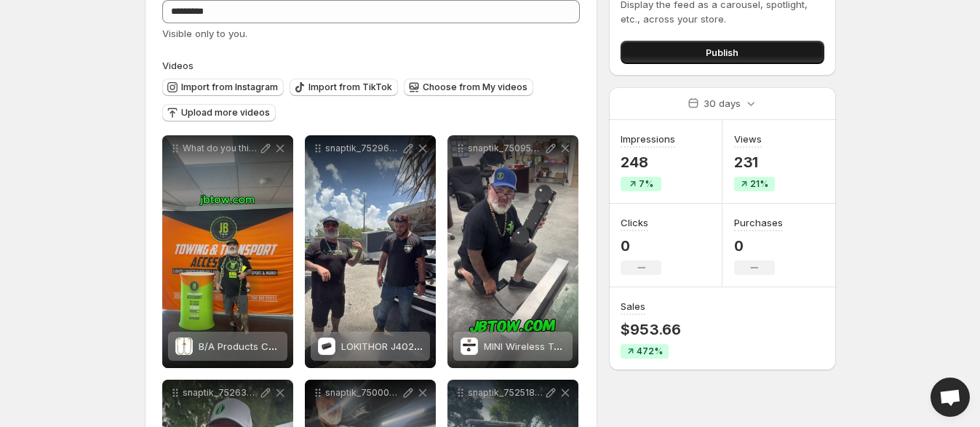 The width and height of the screenshot is (980, 427). Describe the element at coordinates (650, 329) in the screenshot. I see `p: $953.66` at that location.